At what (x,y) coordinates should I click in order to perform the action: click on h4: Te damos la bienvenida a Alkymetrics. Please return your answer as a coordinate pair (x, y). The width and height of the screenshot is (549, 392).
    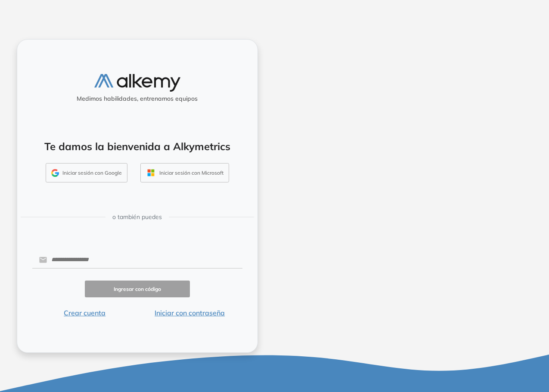
    Looking at the image, I should click on (137, 146).